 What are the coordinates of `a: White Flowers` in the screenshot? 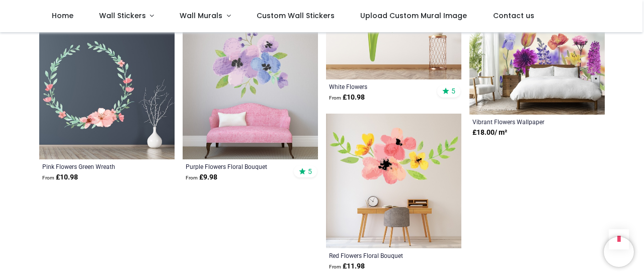 It's located at (380, 87).